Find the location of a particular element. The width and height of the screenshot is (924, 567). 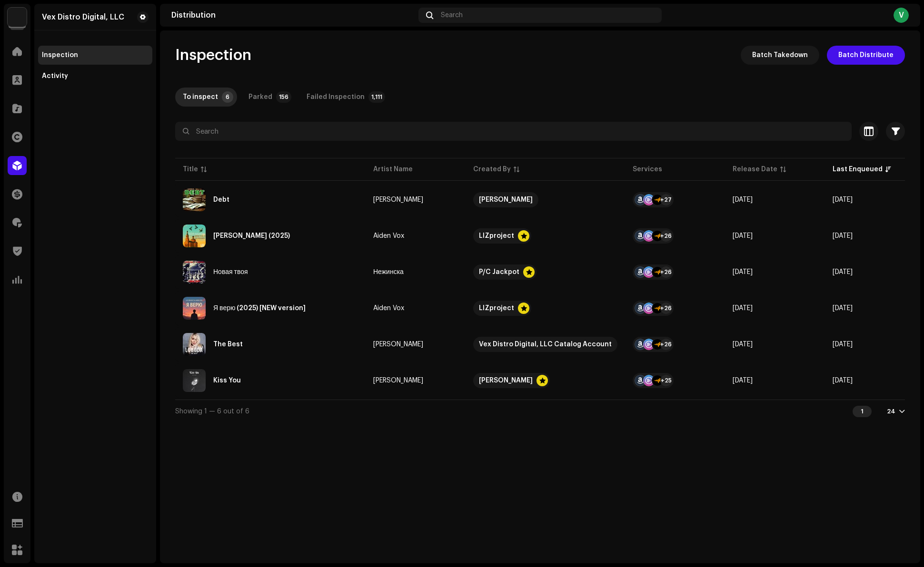

div: V is located at coordinates (901, 15).